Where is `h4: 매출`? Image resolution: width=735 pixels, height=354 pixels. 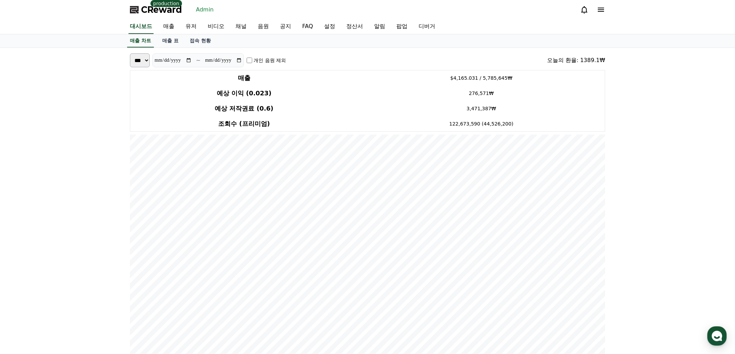 h4: 매출 is located at coordinates (244, 78).